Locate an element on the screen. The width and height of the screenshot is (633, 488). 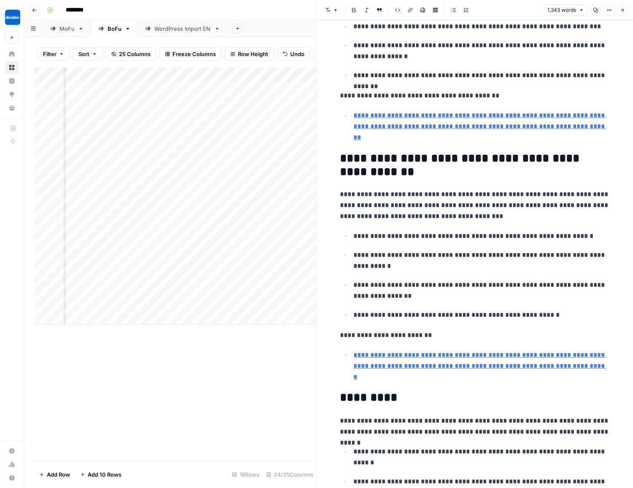
span: Undo is located at coordinates (297, 54).